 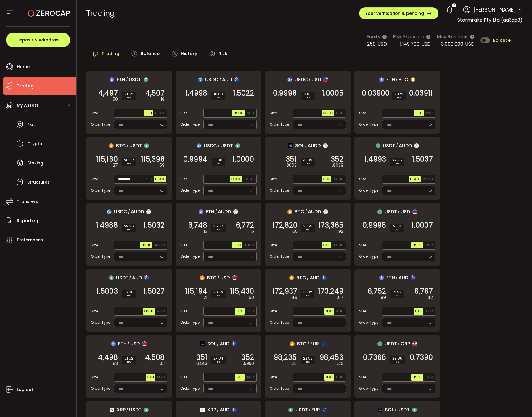 I want to click on img: sol_portfolio.png, so click(x=203, y=344).